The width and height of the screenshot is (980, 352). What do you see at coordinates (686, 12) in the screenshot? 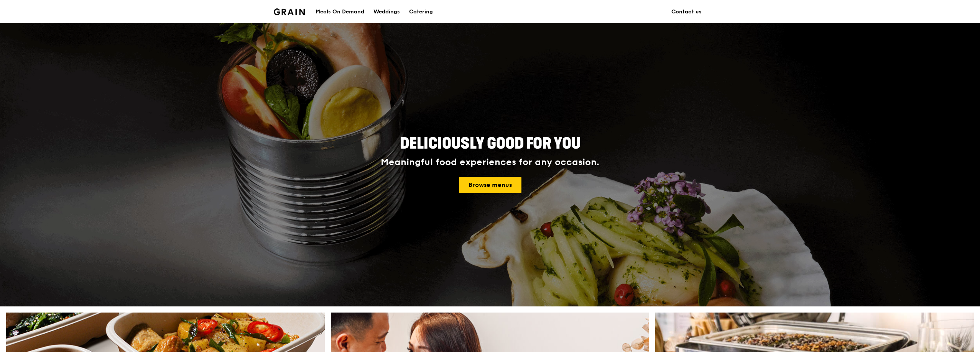
I see `a: Contact us` at bounding box center [686, 12].